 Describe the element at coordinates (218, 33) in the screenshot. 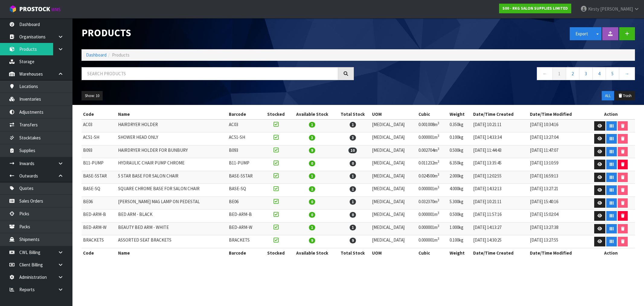

I see `h1: Products` at that location.